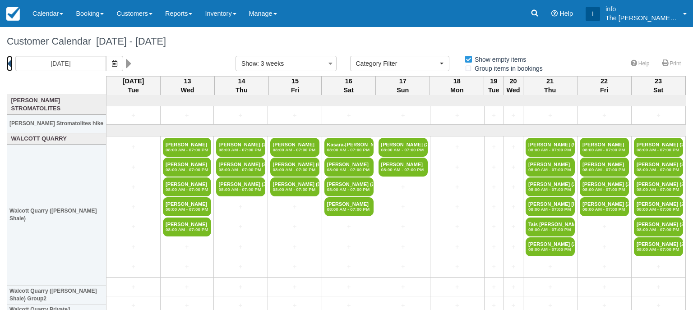  Describe the element at coordinates (658, 86) in the screenshot. I see `th: 23 Sat` at that location.